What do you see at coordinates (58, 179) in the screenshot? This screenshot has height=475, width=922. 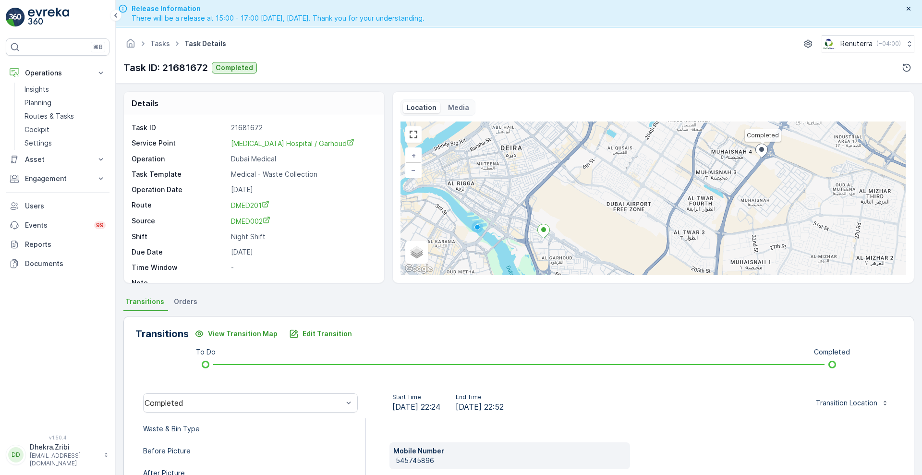 I see `p: Engagement` at bounding box center [58, 179].